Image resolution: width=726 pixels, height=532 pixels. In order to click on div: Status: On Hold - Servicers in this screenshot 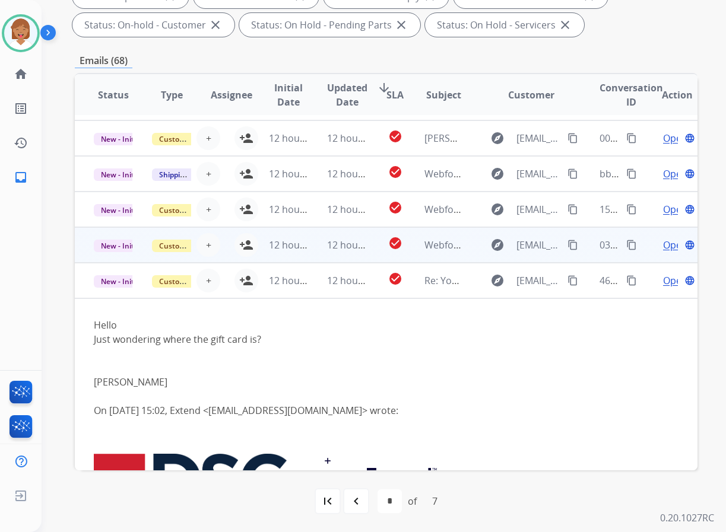, I will do `click(504, 25)`.